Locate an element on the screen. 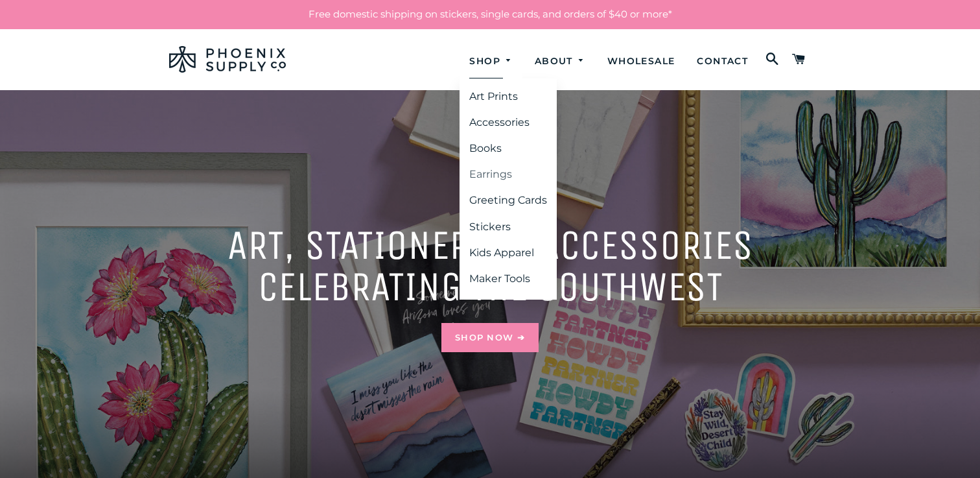 Image resolution: width=980 pixels, height=478 pixels. a: Wholesale is located at coordinates (641, 61).